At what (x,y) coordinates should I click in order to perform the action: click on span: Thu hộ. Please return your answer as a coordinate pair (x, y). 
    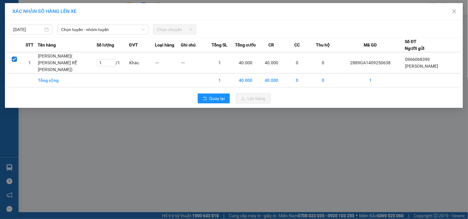
    Looking at the image, I should click on (323, 45).